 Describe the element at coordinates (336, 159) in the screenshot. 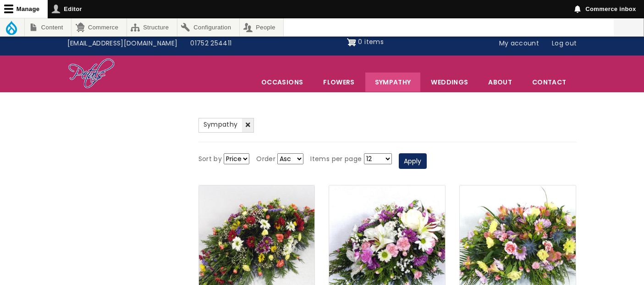

I see `label: Items per page` at that location.